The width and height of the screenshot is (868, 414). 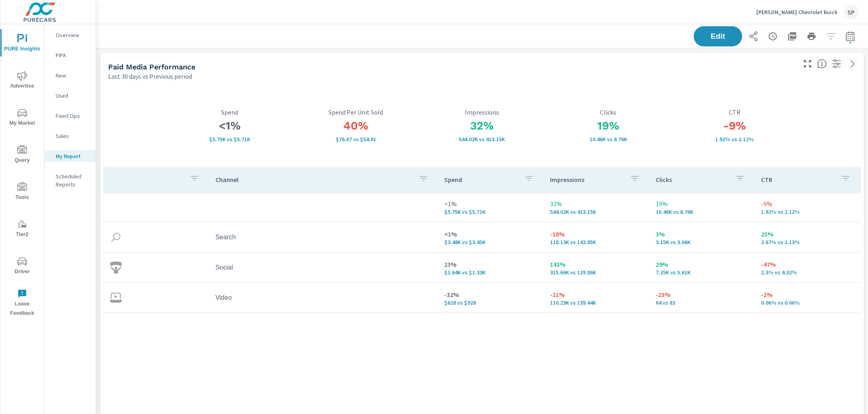 I want to click on span: Understand performance metrics over the selected time range., so click(x=821, y=64).